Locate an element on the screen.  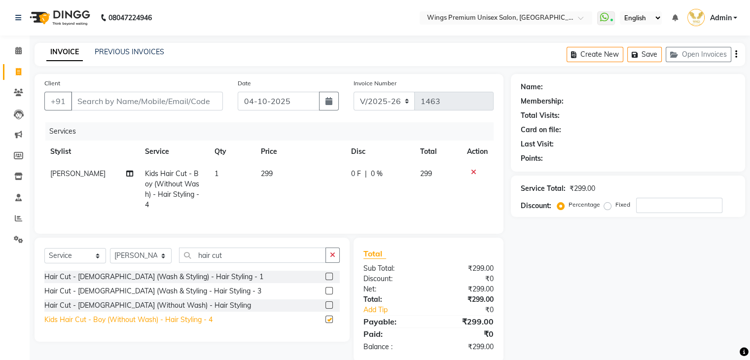
a: PREVIOUS INVOICES is located at coordinates (129, 52).